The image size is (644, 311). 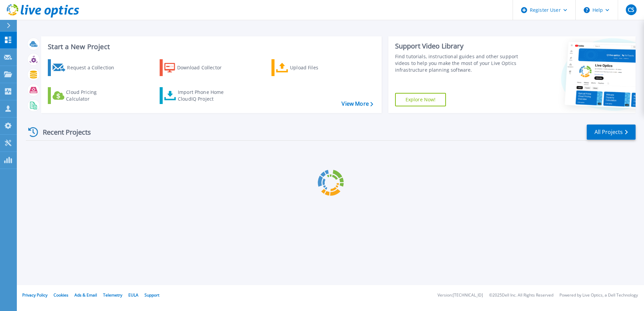 I want to click on a: Explore Now!, so click(x=421, y=100).